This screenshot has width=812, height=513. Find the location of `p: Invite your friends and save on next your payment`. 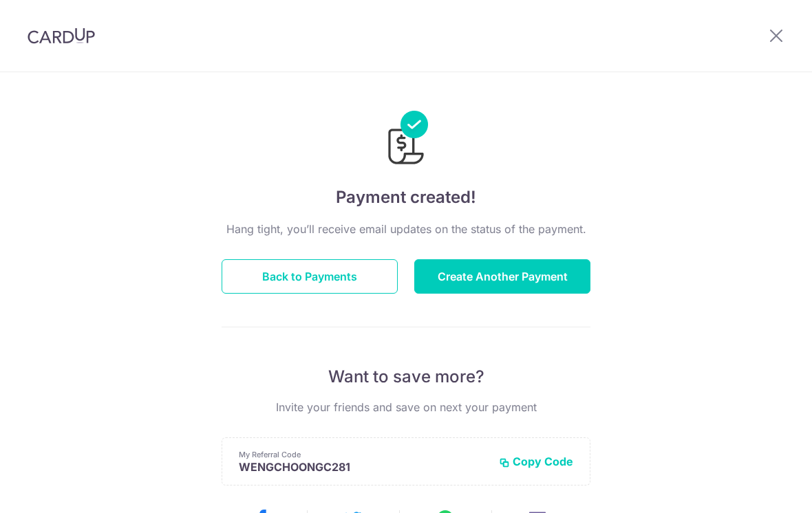

p: Invite your friends and save on next your payment is located at coordinates (406, 408).